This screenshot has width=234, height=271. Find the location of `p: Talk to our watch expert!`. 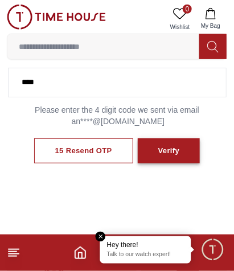

p: Talk to our watch expert! is located at coordinates (146, 255).